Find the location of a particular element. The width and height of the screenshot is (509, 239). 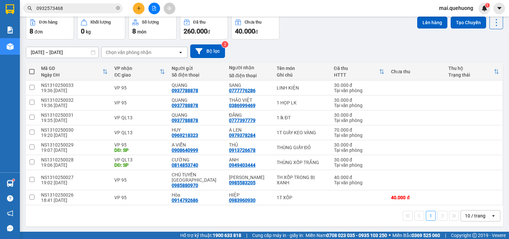

b: Biên nhận gởi hàng hóa is located at coordinates (53, 36).